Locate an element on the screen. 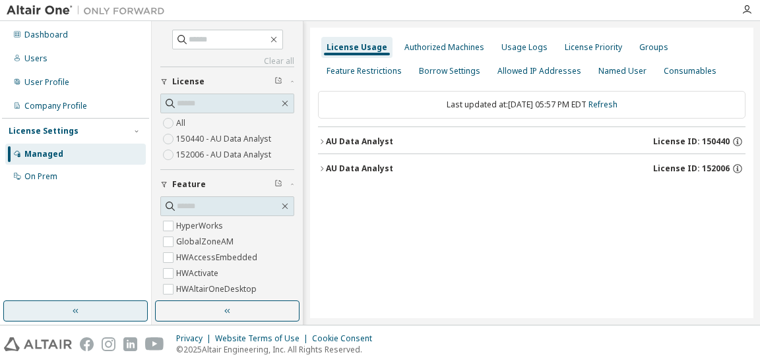  p: © 2025 Altair Engineering, Inc. All Rights Reserved. is located at coordinates (278, 350).